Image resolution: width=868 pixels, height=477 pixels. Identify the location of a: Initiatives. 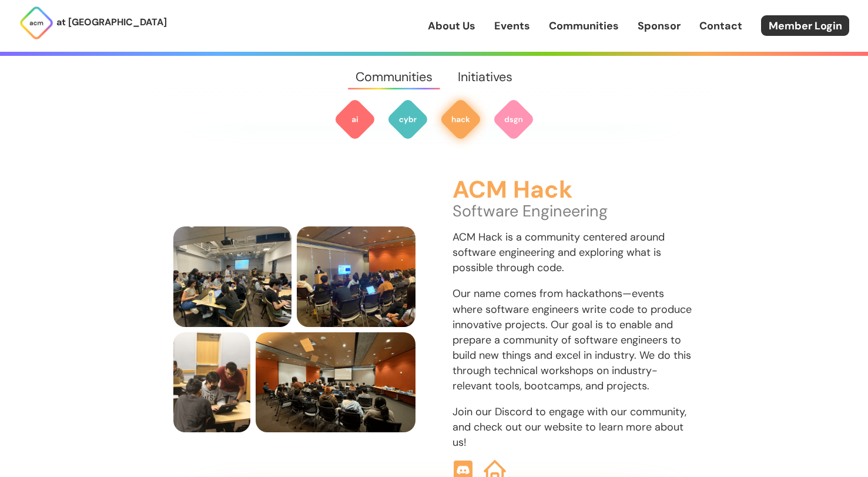
(486, 77).